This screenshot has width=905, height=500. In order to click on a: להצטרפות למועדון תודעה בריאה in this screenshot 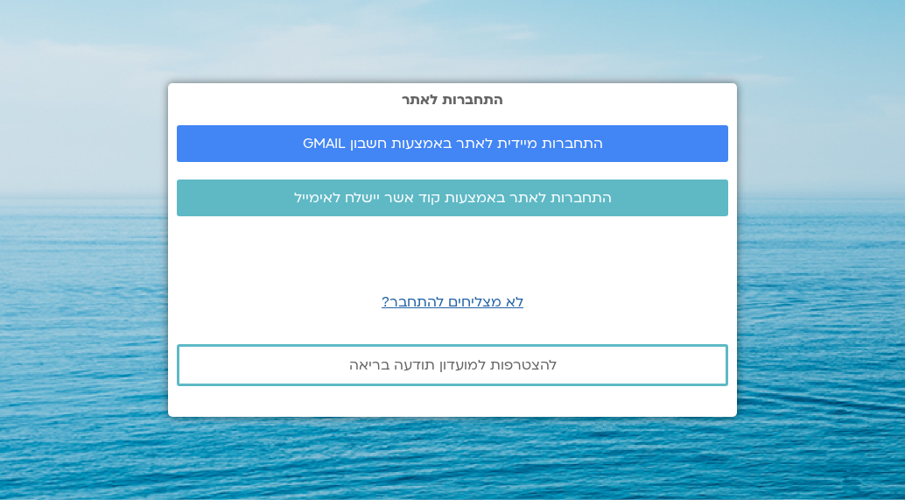, I will do `click(452, 365)`.